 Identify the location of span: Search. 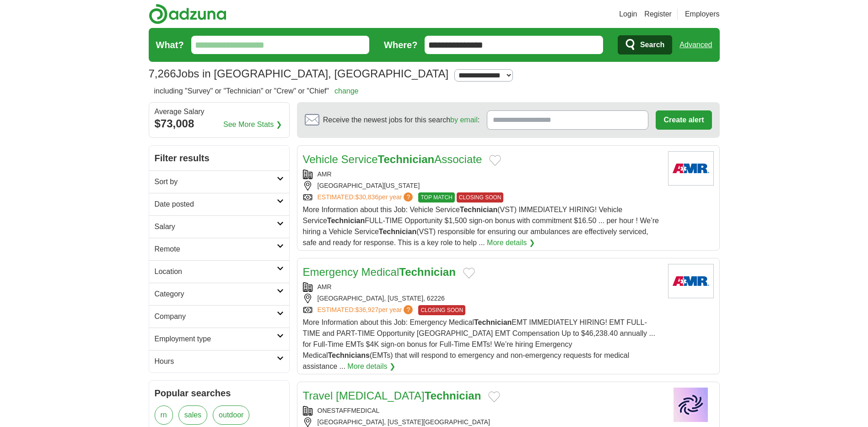
(652, 45).